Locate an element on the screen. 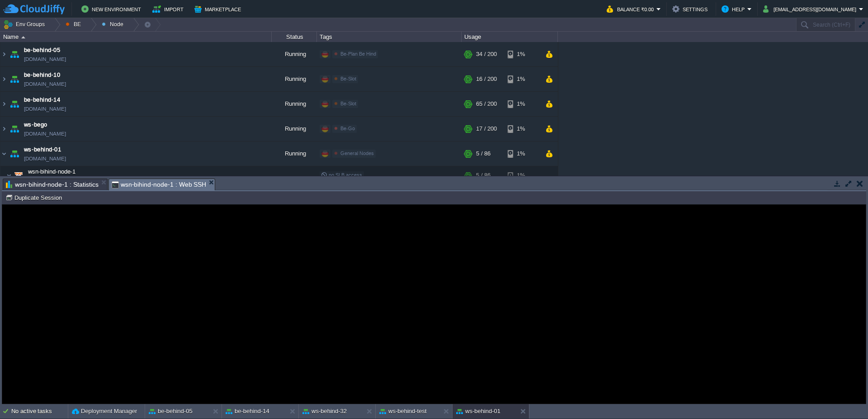 The width and height of the screenshot is (868, 419). div: No active tasks is located at coordinates (39, 411).